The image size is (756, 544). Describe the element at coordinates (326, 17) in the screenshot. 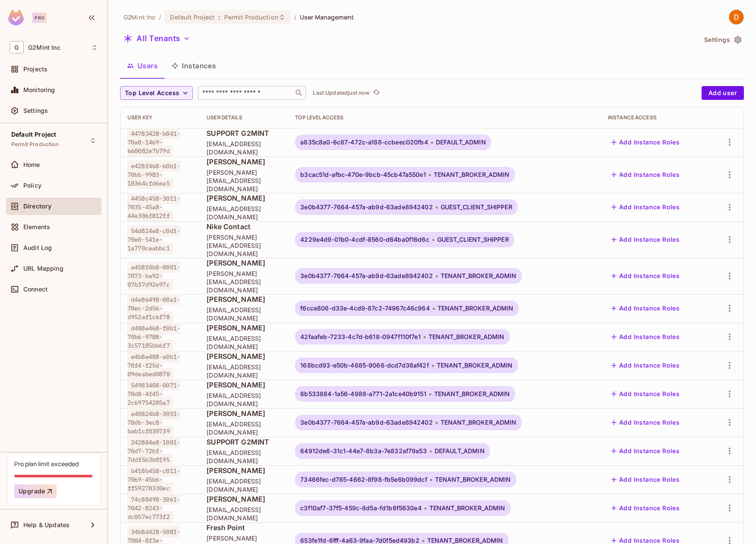

I see `span: User Management` at that location.